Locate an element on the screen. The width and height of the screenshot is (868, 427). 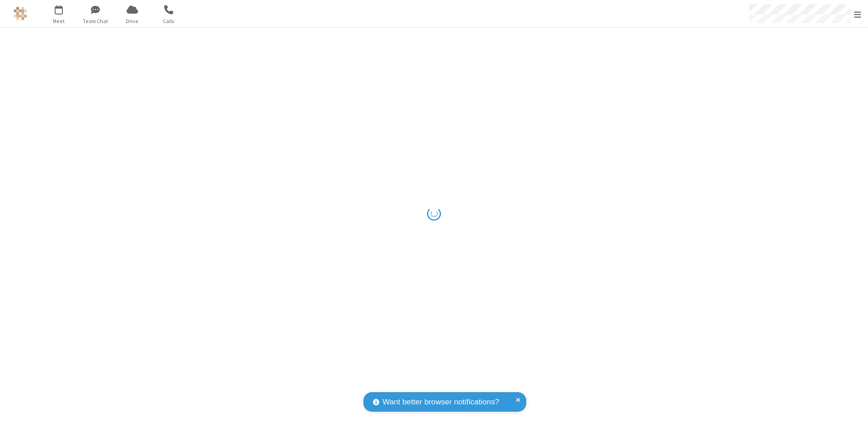
span: Calls is located at coordinates (169, 21).